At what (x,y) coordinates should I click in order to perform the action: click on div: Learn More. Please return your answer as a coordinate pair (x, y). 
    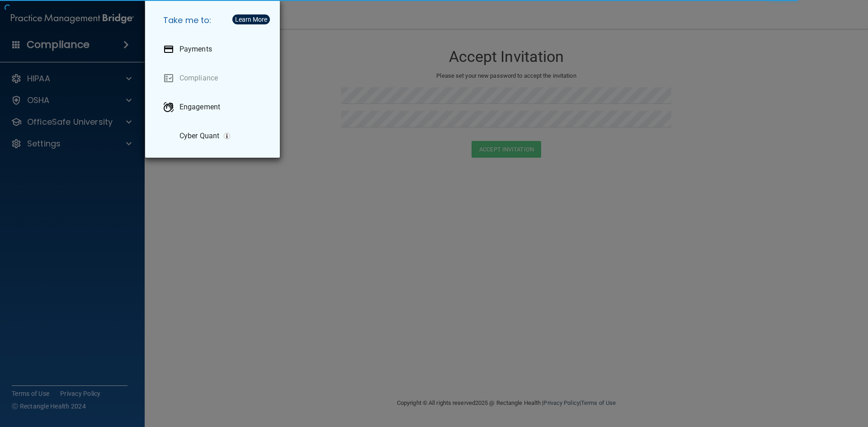
    Looking at the image, I should click on (251, 19).